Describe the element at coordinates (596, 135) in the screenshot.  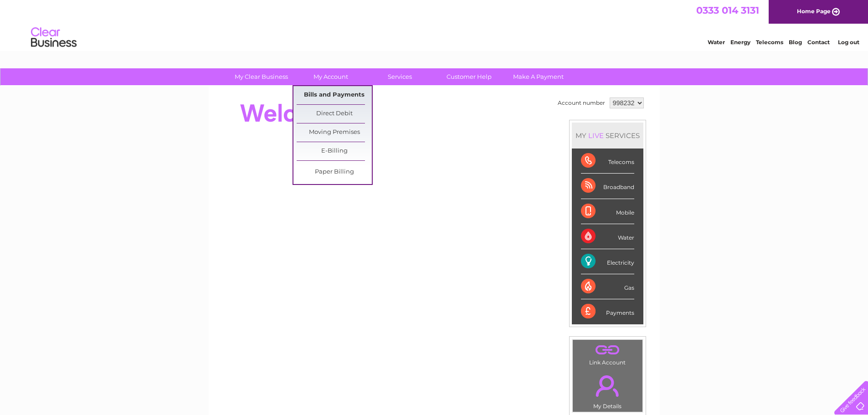
I see `div: LIVE` at that location.